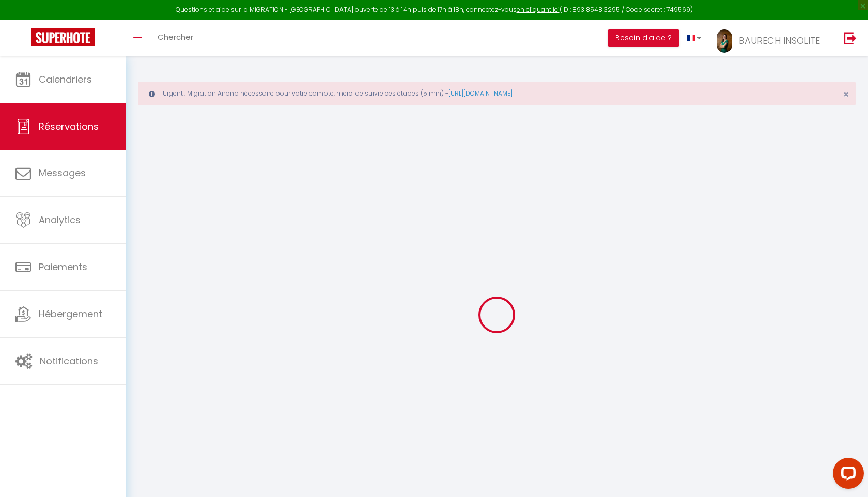 This screenshot has width=868, height=497. Describe the element at coordinates (65, 79) in the screenshot. I see `span: Calendriers` at that location.